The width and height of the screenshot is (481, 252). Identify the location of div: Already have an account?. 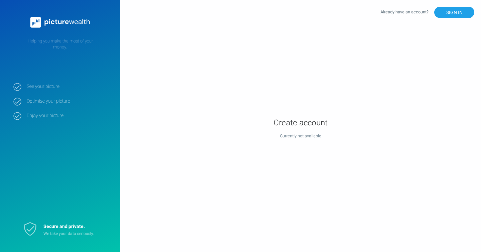
(427, 12).